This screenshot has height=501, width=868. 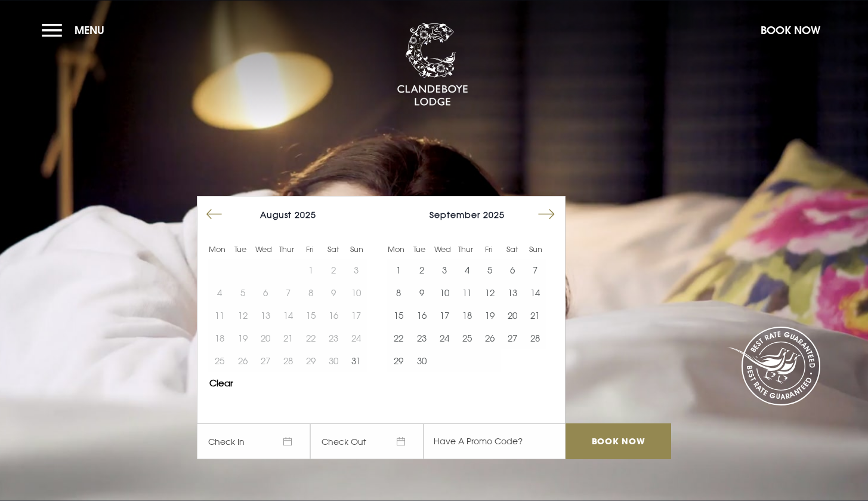 What do you see at coordinates (399, 338) in the screenshot?
I see `button: 22` at bounding box center [399, 338].